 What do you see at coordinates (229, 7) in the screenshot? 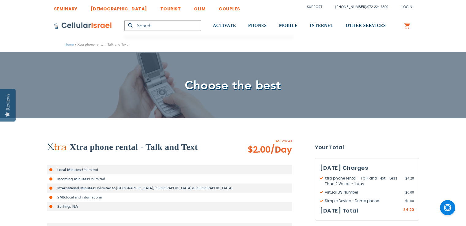
I see `a: COUPLES` at bounding box center [229, 7].